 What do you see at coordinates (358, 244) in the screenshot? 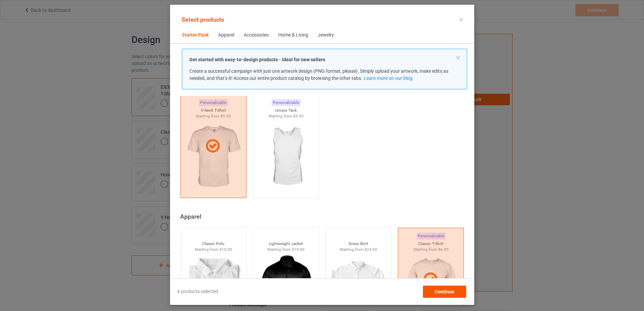
I see `div: Dress Shirt` at bounding box center [358, 244].